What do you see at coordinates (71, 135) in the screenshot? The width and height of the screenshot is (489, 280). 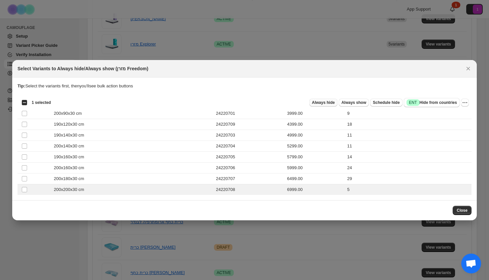 I see `span: 190x140x30 cm` at bounding box center [71, 135].